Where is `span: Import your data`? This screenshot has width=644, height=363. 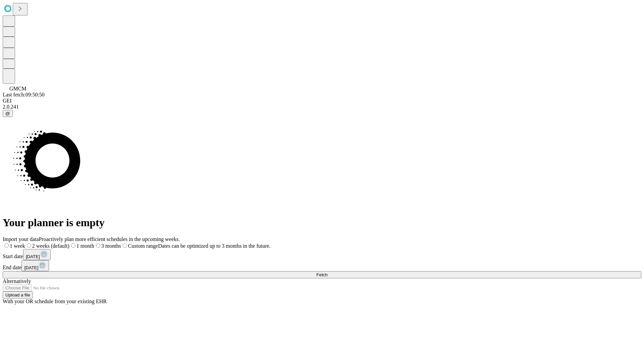
span: Import your data is located at coordinates (21, 239).